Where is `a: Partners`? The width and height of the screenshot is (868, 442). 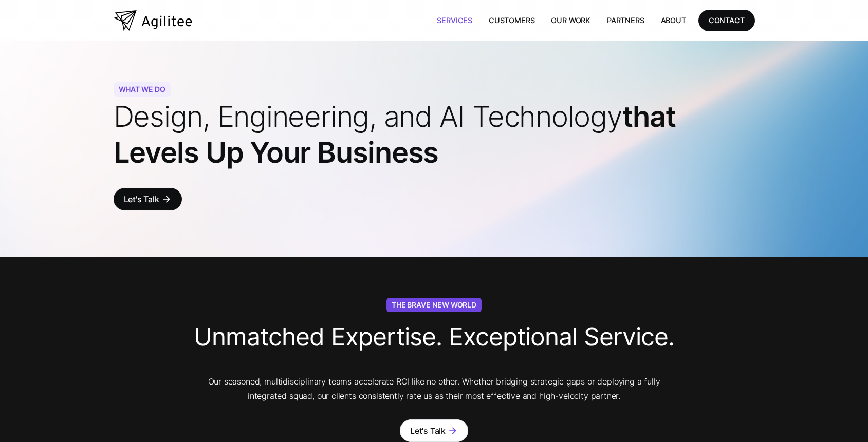
a: Partners is located at coordinates (625, 20).